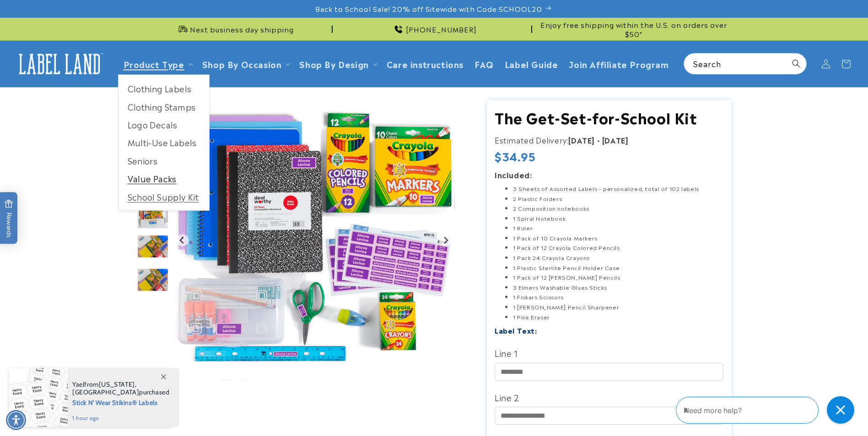 Image resolution: width=868 pixels, height=436 pixels. What do you see at coordinates (242, 63) in the screenshot?
I see `span: Shop By Occasion` at bounding box center [242, 63].